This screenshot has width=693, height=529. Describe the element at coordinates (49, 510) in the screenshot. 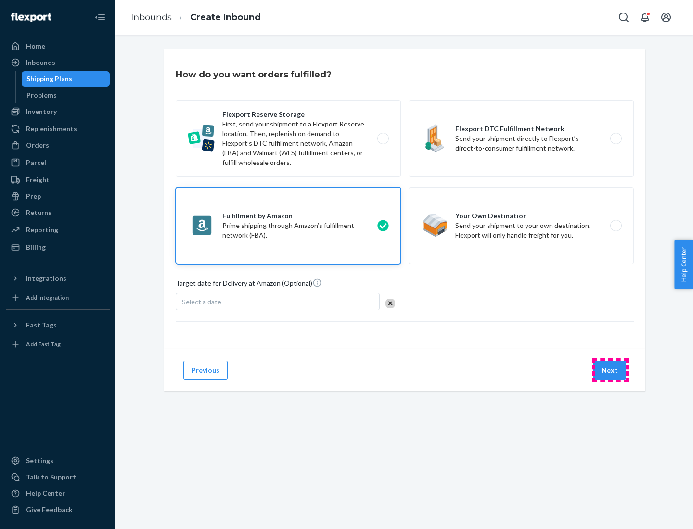

I see `div: Give Feedback` at that location.